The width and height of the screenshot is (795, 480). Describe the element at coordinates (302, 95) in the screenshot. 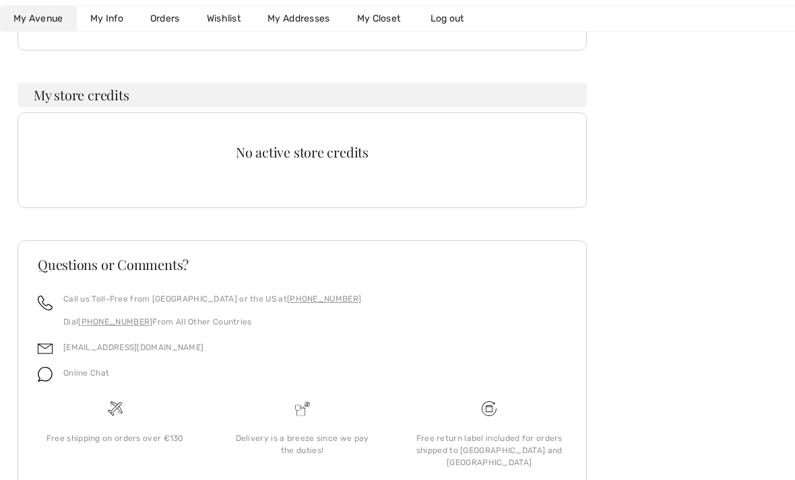

I see `h3: My store credits` at that location.